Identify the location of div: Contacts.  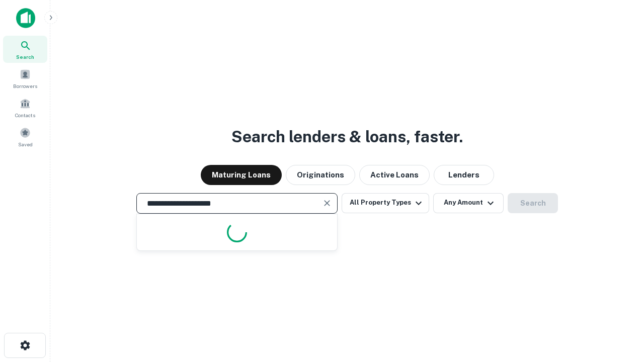
(25, 107).